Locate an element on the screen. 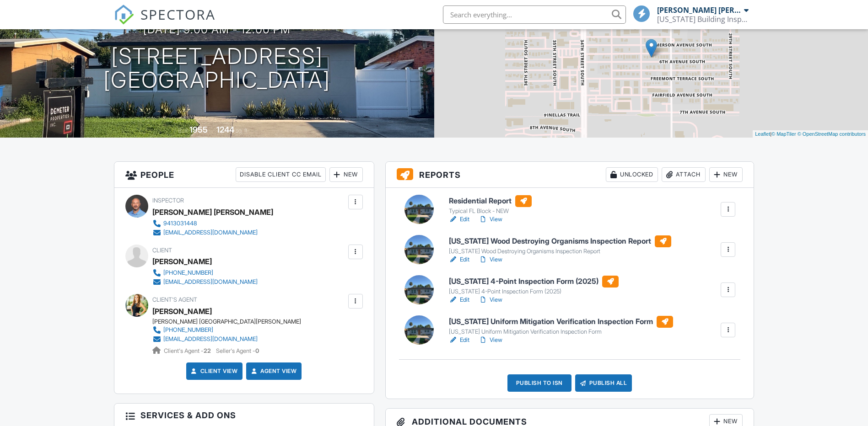  span: sq. ft. is located at coordinates (242, 130).